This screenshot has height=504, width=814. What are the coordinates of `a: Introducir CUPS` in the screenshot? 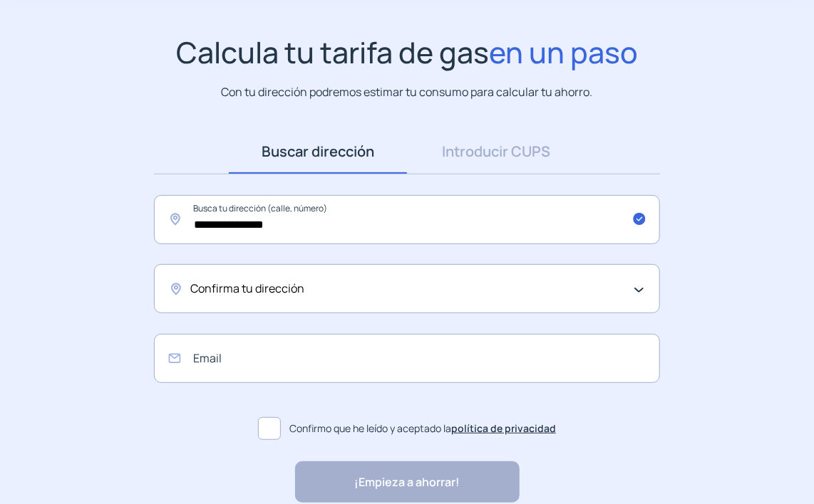 It's located at (496, 152).